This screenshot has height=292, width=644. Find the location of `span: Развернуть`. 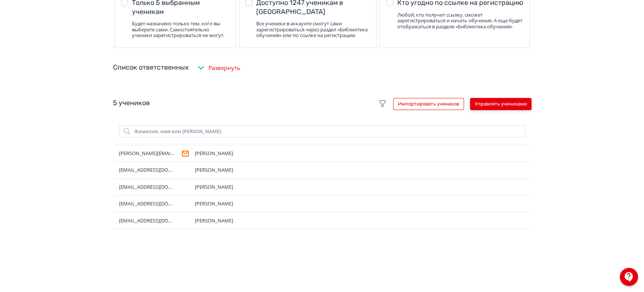

span: Развернуть is located at coordinates (224, 67).